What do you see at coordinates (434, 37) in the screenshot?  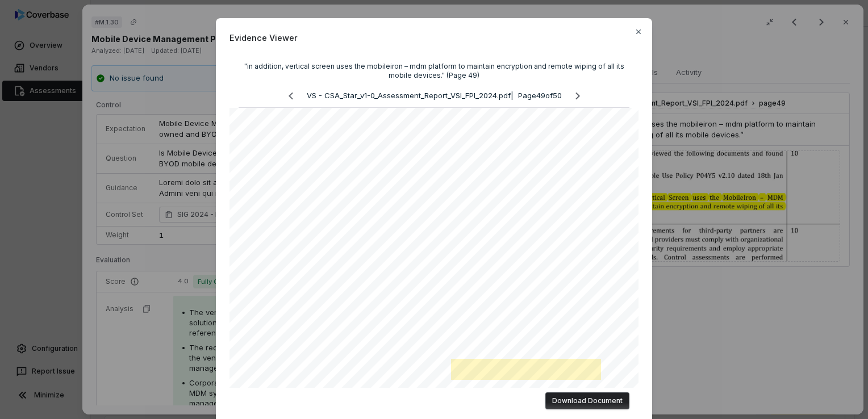 I see `span: Evidence Viewer` at bounding box center [434, 37].